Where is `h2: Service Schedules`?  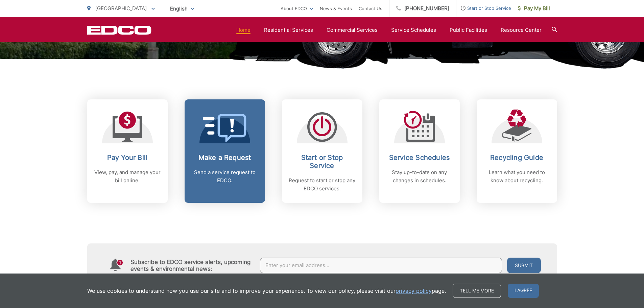
h2: Service Schedules is located at coordinates (419, 158).